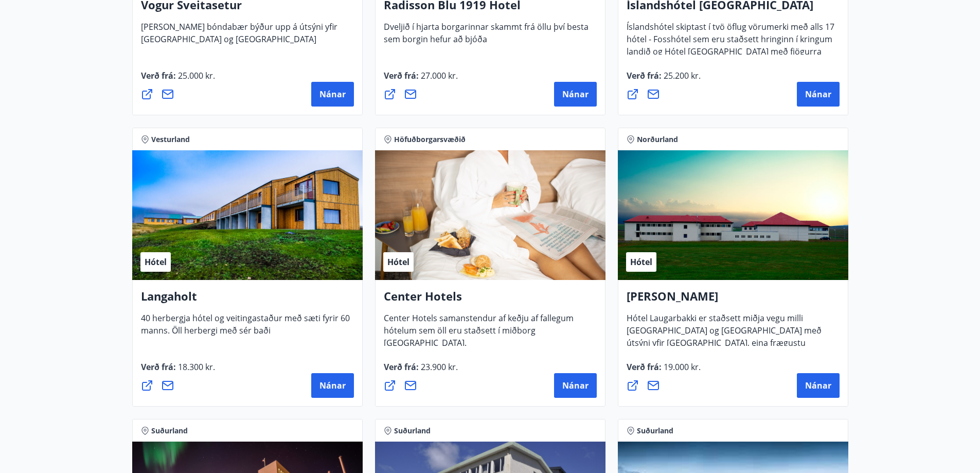  I want to click on span: Norðurland, so click(657, 139).